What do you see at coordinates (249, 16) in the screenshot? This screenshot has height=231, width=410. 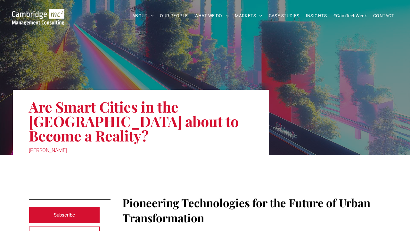 I see `a: MARKETS` at bounding box center [249, 16].